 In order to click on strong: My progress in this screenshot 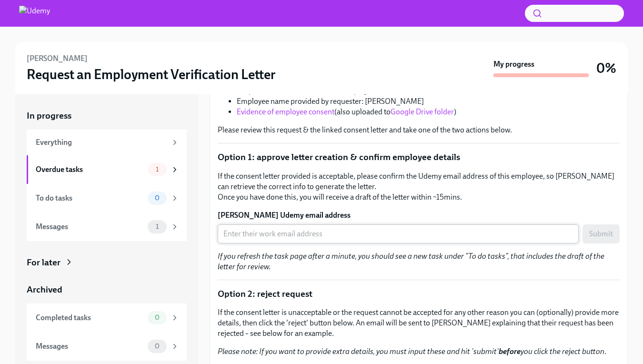, I will do `click(514, 64)`.